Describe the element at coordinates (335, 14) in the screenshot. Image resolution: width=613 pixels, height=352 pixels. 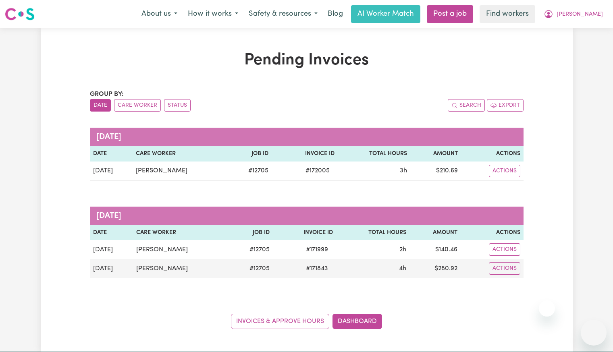
I see `a: Blog` at that location.